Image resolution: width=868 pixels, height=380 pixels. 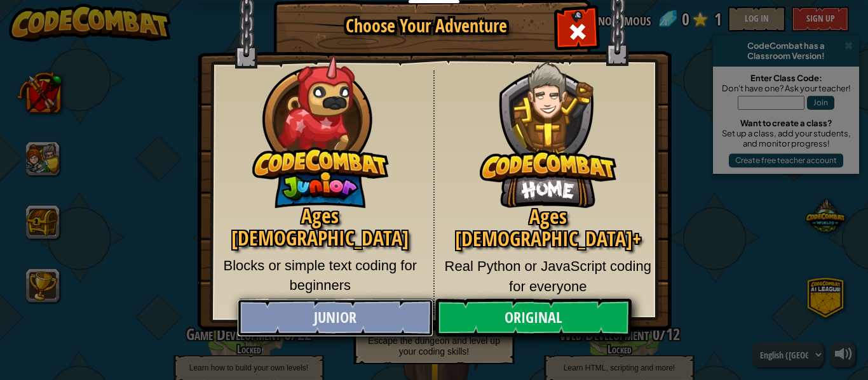 I want to click on img: CodeCombat Original hero character, so click(x=548, y=124).